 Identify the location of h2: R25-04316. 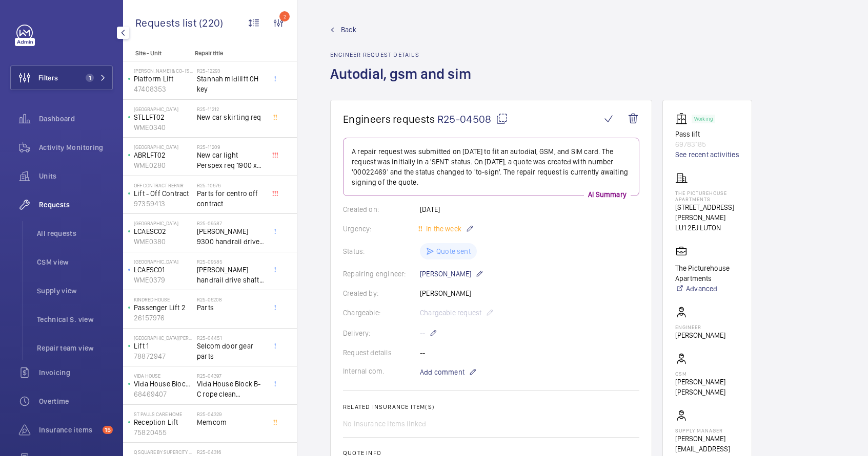
(231, 452).